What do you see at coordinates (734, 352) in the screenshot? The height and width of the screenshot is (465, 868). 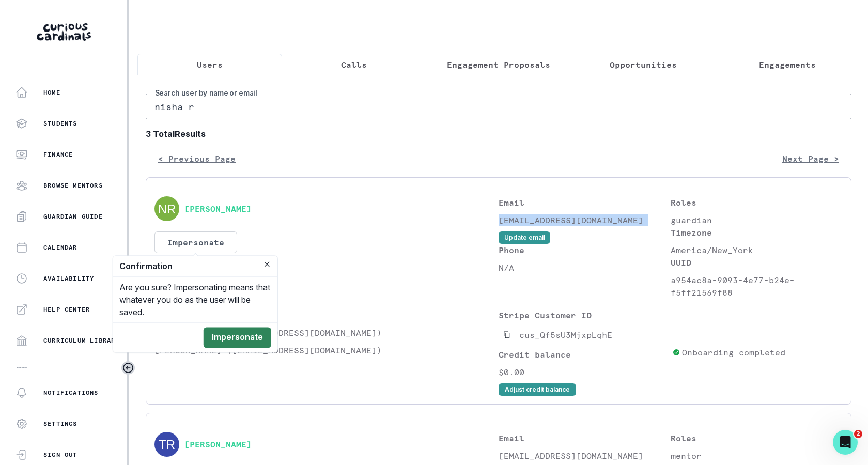 I see `p: Onboarding completed` at bounding box center [734, 352].